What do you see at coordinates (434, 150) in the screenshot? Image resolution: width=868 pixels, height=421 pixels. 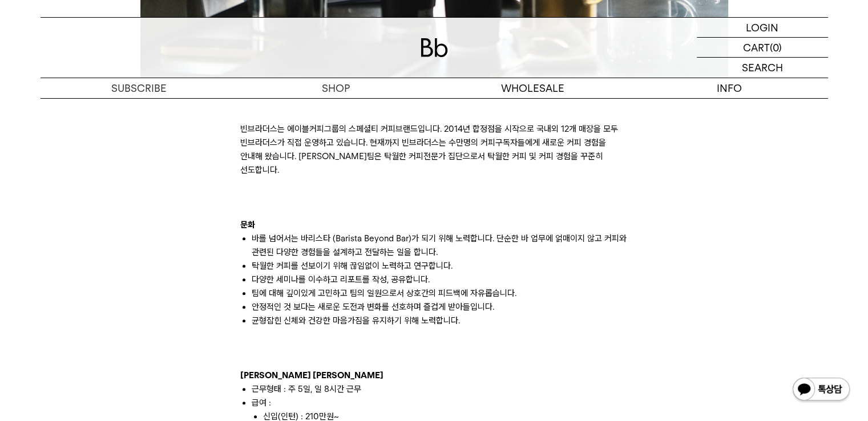 I see `p: 빈브라더스는 에이블커피그룹의 스페셜티 커피브랜드입니다. 2014년 합정점을 시작으로 국내외 12개 매장을 모두 빈브라더스가 직접 운영하고 있습니다. 현재까지 빈브라더스는 수만...` at bounding box center [434, 150].